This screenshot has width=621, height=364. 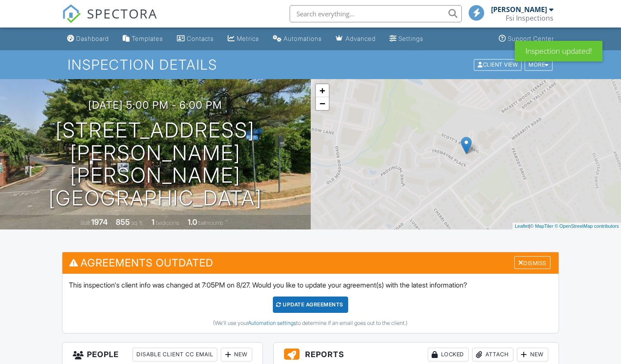 What do you see at coordinates (310, 323) in the screenshot?
I see `div: (We'll use your to determine if an email goes out to the client.)` at bounding box center [310, 323].